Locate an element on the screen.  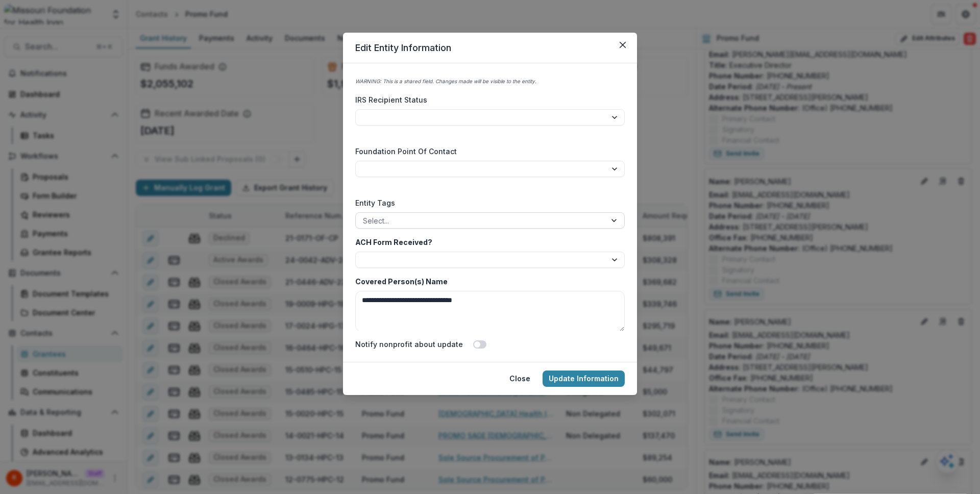
i: WARNING: This is a shared field. Changes made will be visible to the entity. is located at coordinates (446, 81).